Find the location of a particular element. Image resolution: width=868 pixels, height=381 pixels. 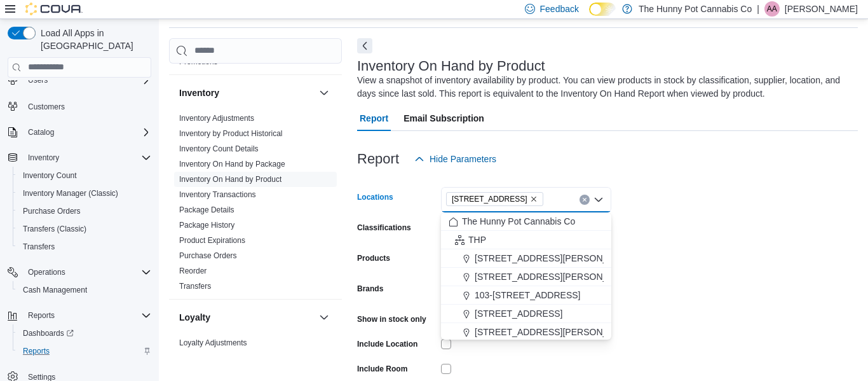

span: Inventory Adjustments is located at coordinates (217, 118).